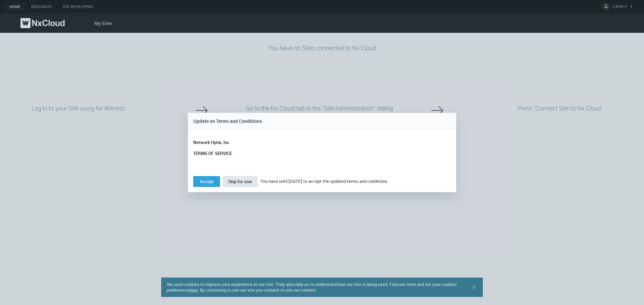 This screenshot has width=644, height=305. I want to click on button: Accept, so click(206, 182).